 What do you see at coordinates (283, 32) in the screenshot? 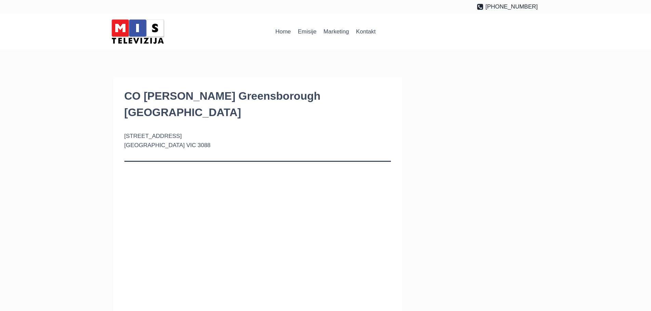
I see `a: Home` at bounding box center [283, 32].